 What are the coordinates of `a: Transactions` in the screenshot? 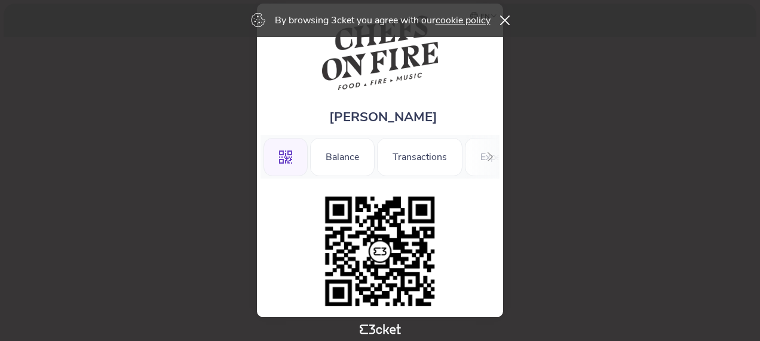 It's located at (419, 156).